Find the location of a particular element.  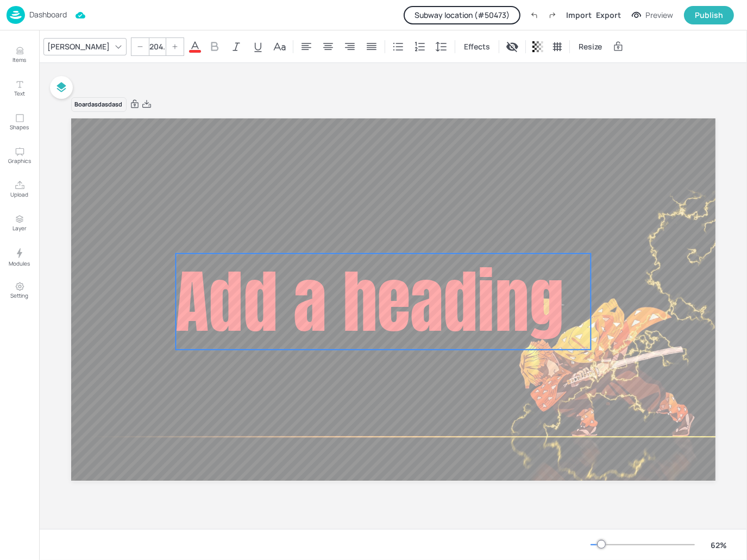

div: Preview is located at coordinates (659, 16).